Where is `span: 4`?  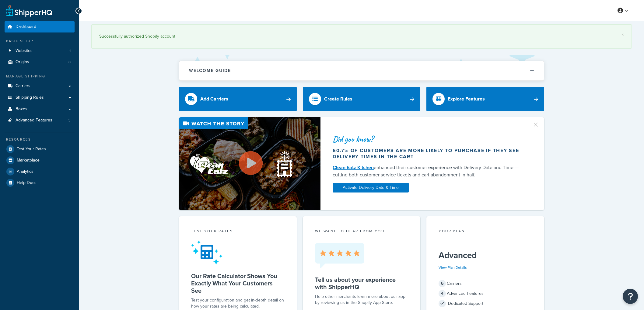
span: 4 is located at coordinates (442, 294).